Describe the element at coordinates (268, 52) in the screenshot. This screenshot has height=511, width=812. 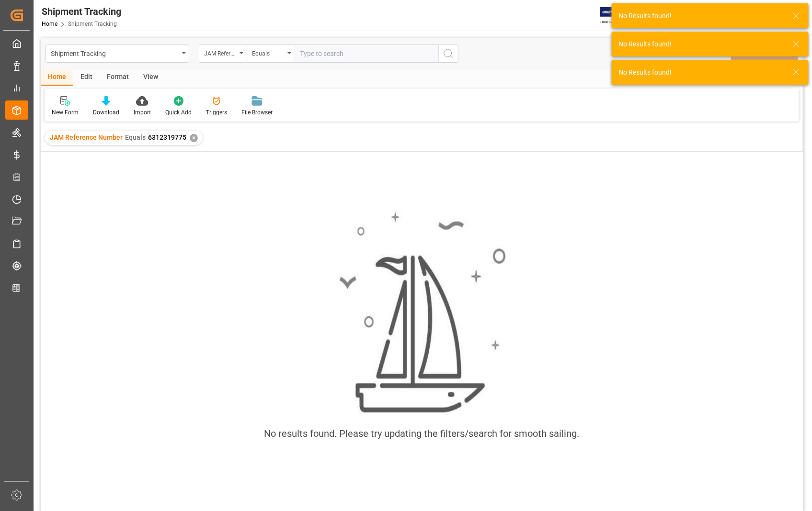
I see `div: Equals` at that location.